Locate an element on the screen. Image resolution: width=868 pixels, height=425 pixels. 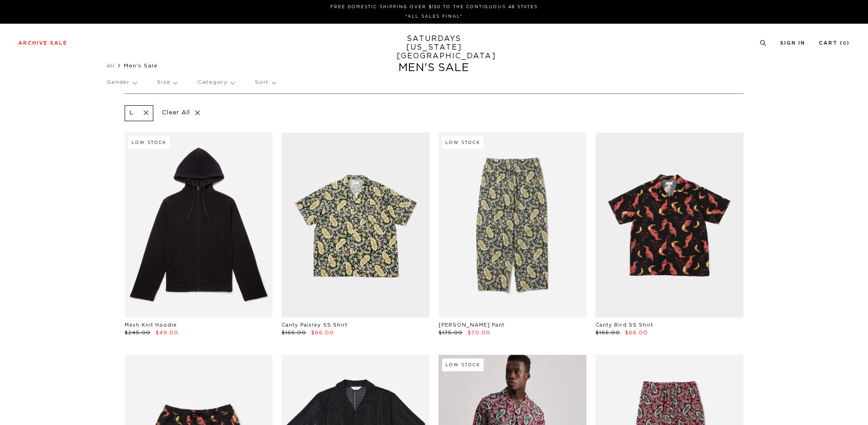
span: Men's Sale is located at coordinates (141, 66).